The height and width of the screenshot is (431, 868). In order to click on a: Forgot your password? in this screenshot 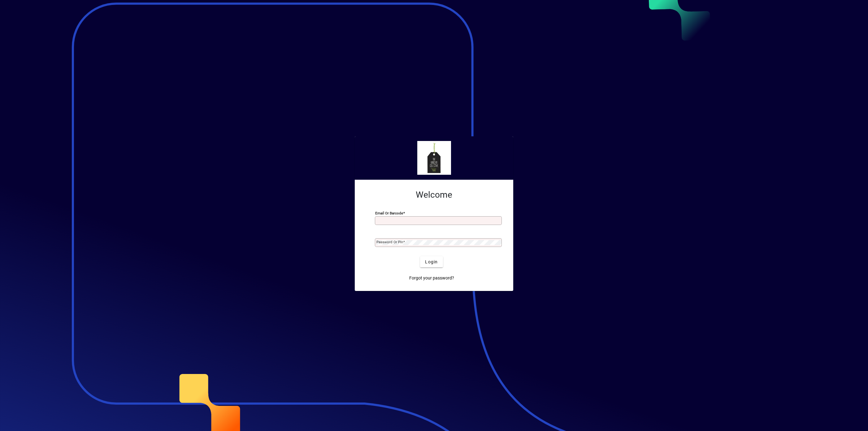, I will do `click(432, 277)`.